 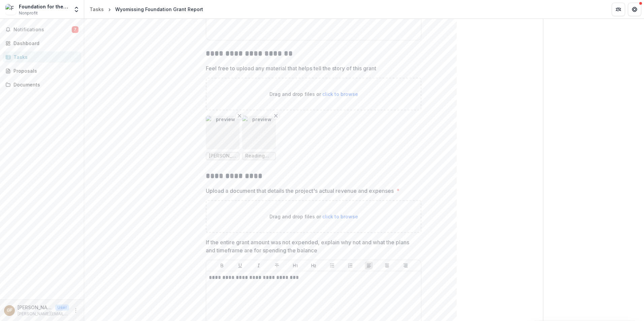 What do you see at coordinates (45, 84) in the screenshot?
I see `div: Documents` at bounding box center [45, 84].